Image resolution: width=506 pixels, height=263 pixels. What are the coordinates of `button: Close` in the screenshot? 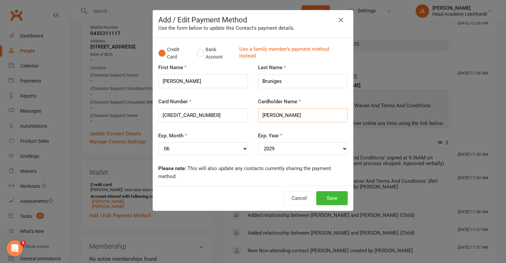 It's located at (341, 20).